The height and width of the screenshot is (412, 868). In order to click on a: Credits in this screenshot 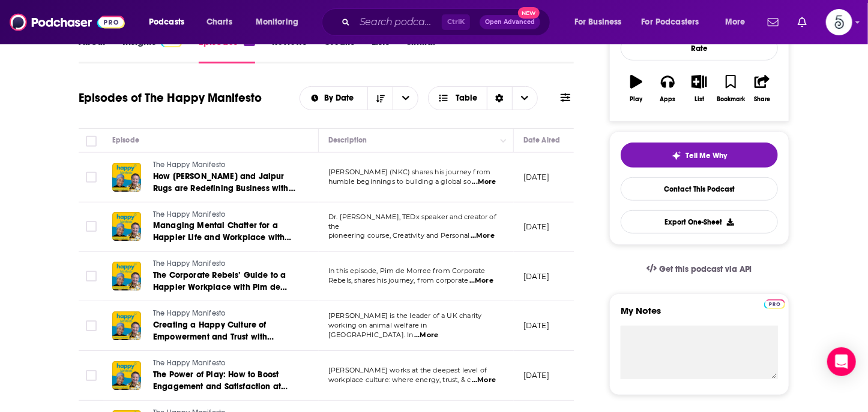, I will do `click(339, 50)`.